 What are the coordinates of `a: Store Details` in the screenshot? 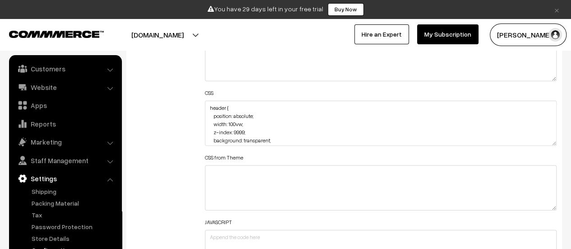 It's located at (74, 238).